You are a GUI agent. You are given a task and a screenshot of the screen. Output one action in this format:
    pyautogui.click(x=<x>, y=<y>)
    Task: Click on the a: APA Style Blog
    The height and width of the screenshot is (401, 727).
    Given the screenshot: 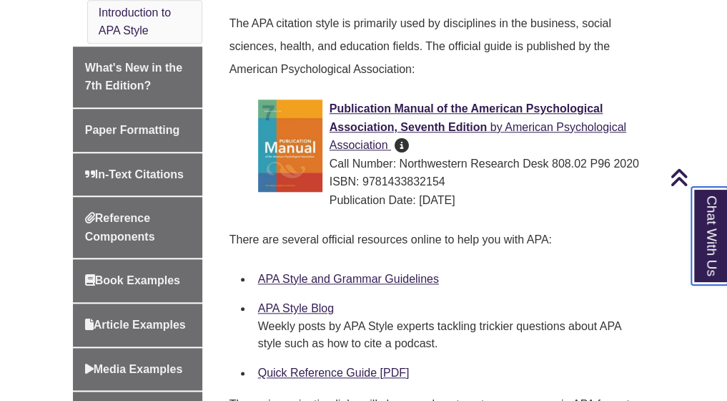 What is the action you would take?
    pyautogui.click(x=296, y=308)
    